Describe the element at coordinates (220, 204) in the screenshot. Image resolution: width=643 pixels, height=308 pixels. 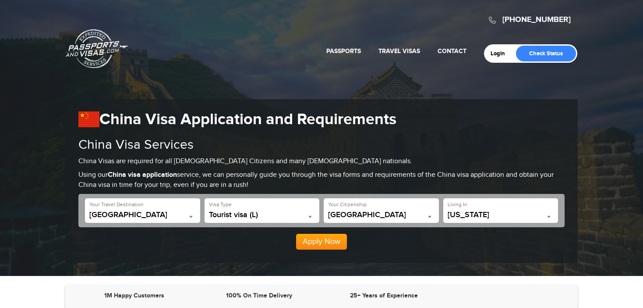
I see `label: Visa Type` at that location.